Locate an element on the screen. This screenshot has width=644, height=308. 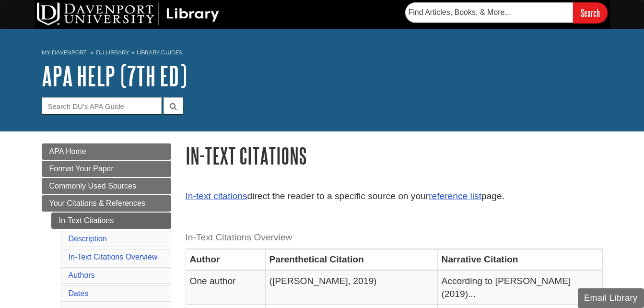
a: APA Help (7th Ed) is located at coordinates (114, 75).